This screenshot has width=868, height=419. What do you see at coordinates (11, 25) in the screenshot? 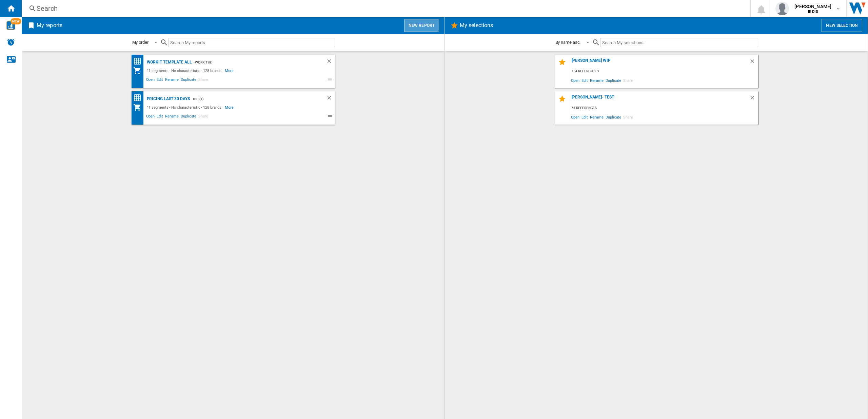
I see `img: wise-card.svg` at bounding box center [11, 25].